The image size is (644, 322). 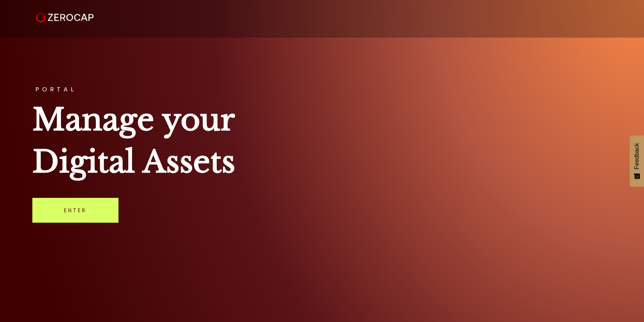 I want to click on span: Feedback, so click(x=637, y=156).